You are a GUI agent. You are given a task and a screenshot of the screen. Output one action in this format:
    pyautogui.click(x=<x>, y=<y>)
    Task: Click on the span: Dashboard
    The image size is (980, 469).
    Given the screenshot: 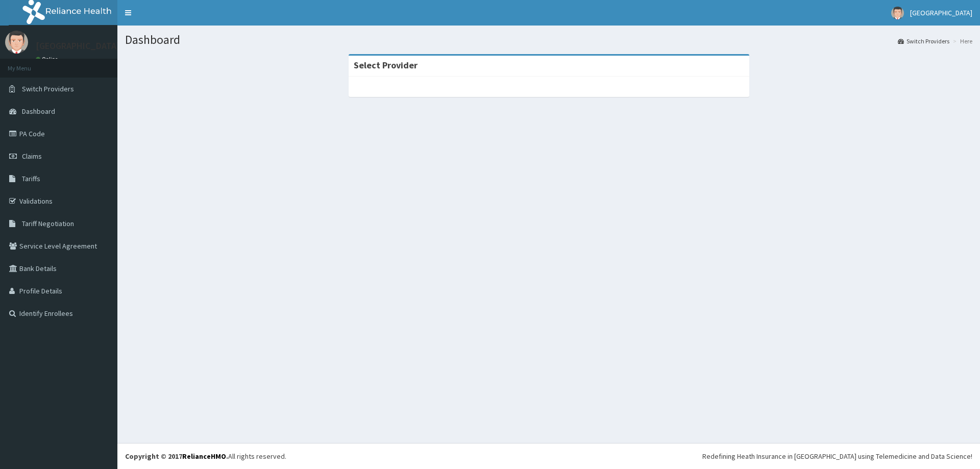 What is the action you would take?
    pyautogui.click(x=38, y=111)
    